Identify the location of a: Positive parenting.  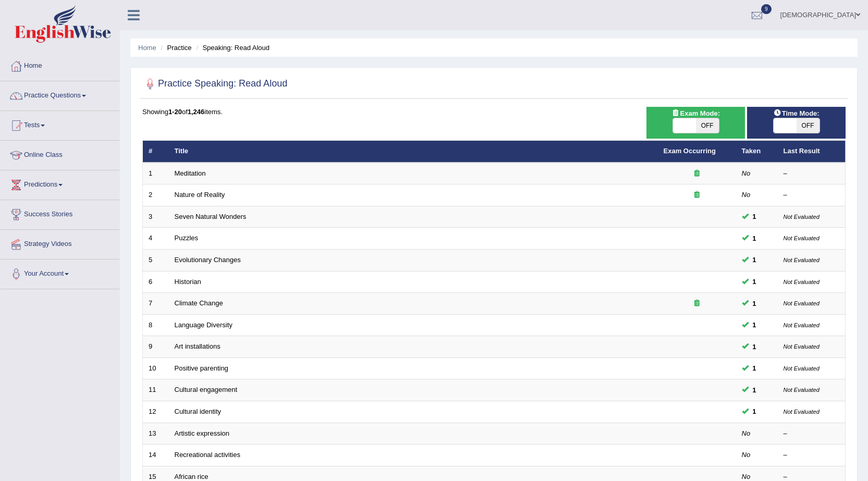
(202, 368).